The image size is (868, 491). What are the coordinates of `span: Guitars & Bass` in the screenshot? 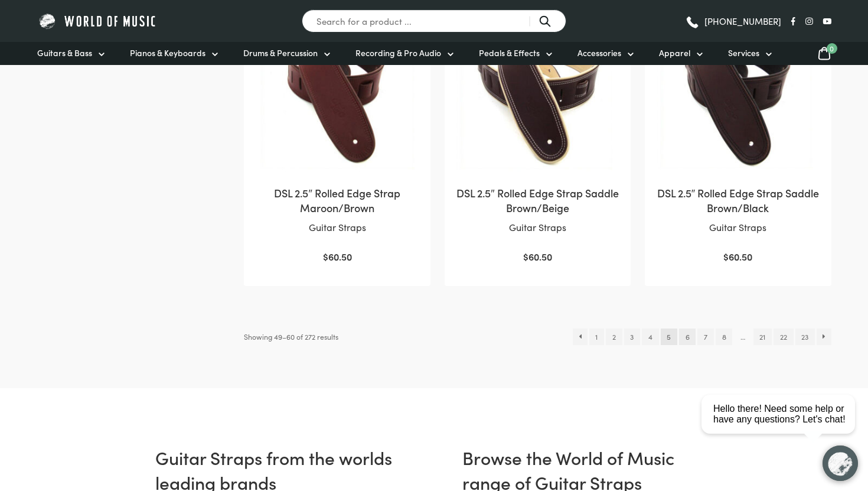 It's located at (64, 53).